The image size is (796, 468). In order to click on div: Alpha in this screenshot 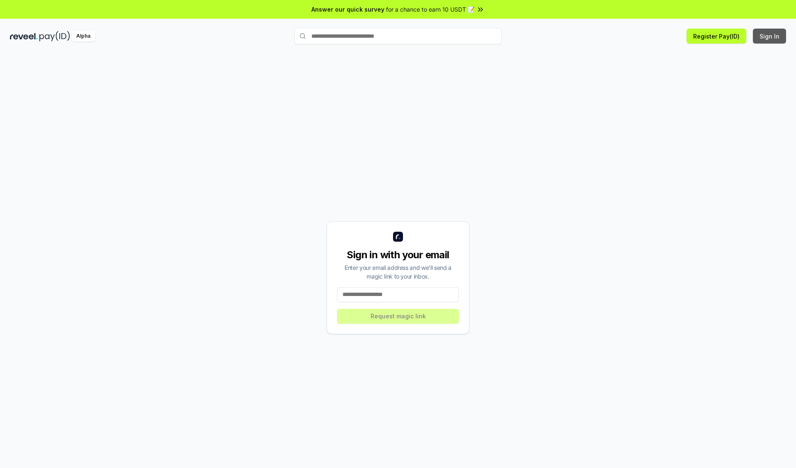, I will do `click(83, 36)`.